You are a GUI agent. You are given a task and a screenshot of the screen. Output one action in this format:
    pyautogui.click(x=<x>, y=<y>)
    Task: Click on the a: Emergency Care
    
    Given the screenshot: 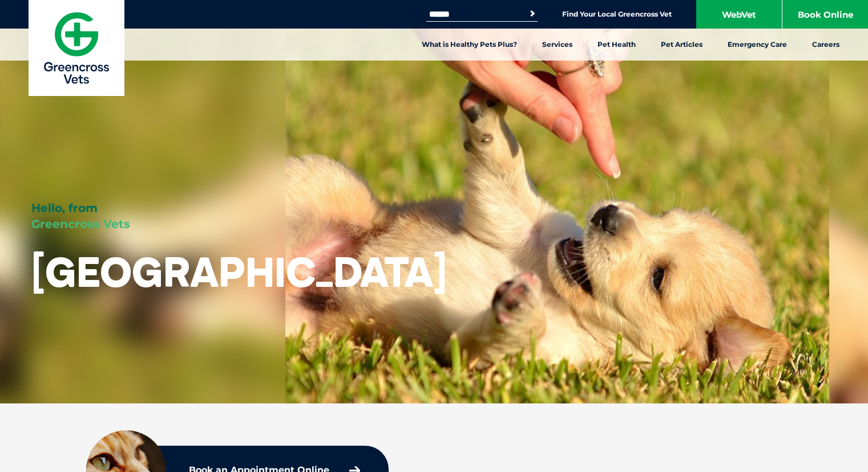 What is the action you would take?
    pyautogui.click(x=758, y=44)
    